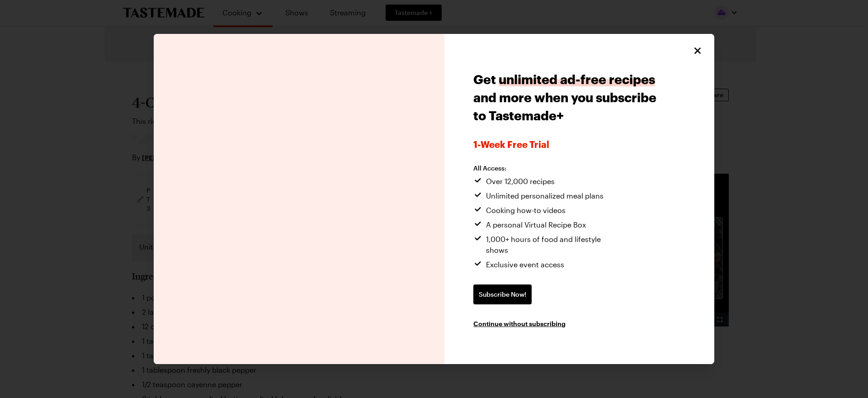  Describe the element at coordinates (519, 324) in the screenshot. I see `button: Continue without subscribing` at that location.